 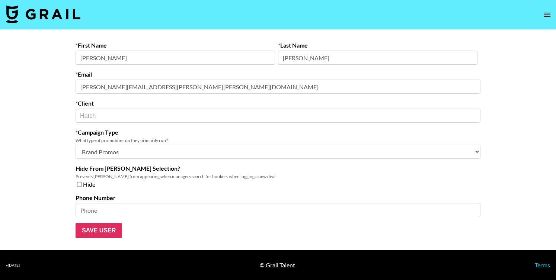 I want to click on input: Last Name, so click(x=378, y=58).